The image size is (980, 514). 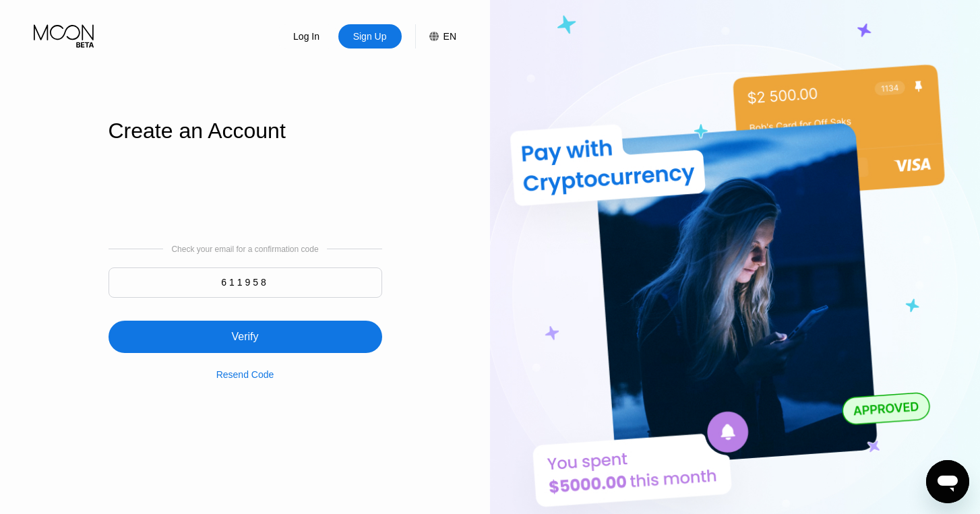 I want to click on div: Create an Account, so click(x=245, y=130).